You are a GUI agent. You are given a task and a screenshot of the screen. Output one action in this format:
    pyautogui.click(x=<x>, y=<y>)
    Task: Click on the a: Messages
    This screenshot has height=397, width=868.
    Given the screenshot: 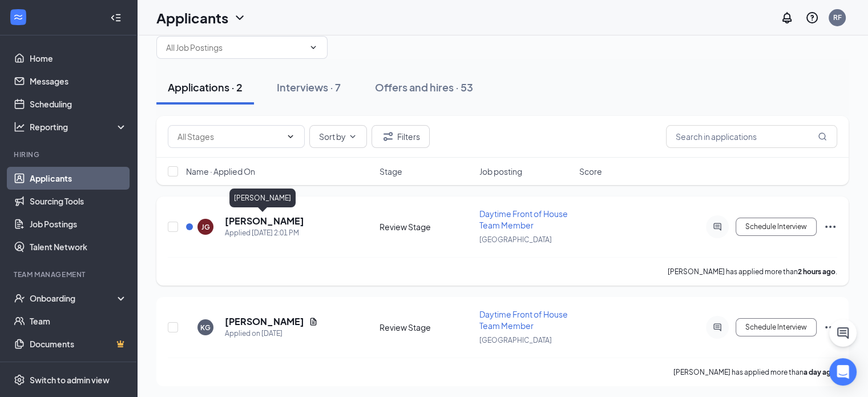 What is the action you would take?
    pyautogui.click(x=78, y=81)
    